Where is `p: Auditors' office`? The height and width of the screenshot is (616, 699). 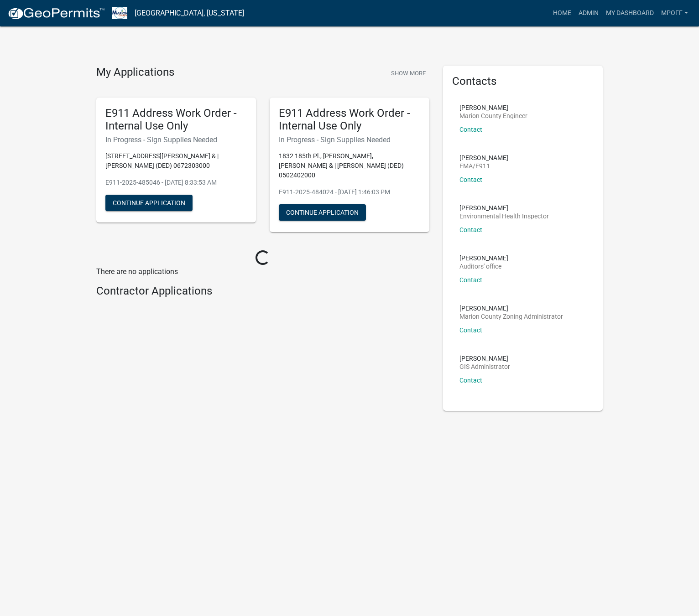 p: Auditors' office is located at coordinates (484, 266).